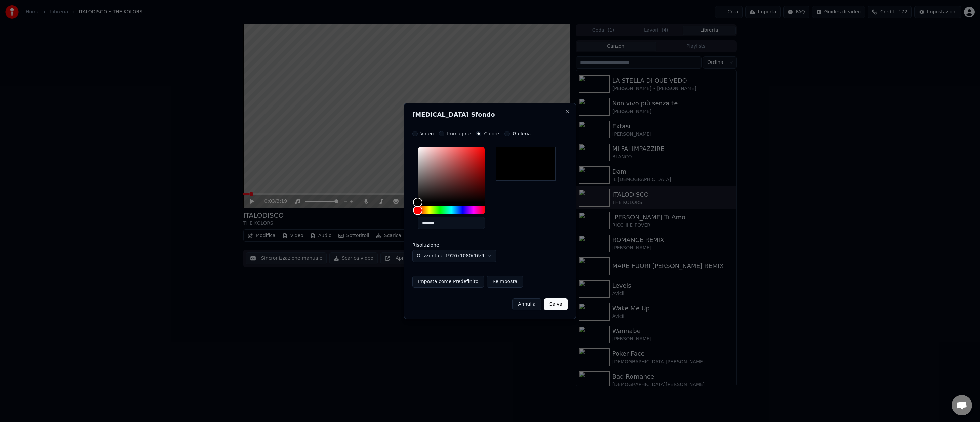 Image resolution: width=980 pixels, height=422 pixels. I want to click on label: Colore, so click(491, 134).